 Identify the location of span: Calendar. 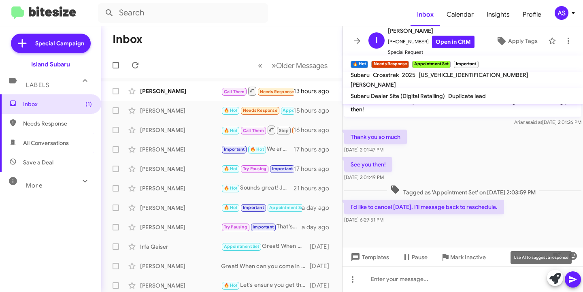
(460, 15).